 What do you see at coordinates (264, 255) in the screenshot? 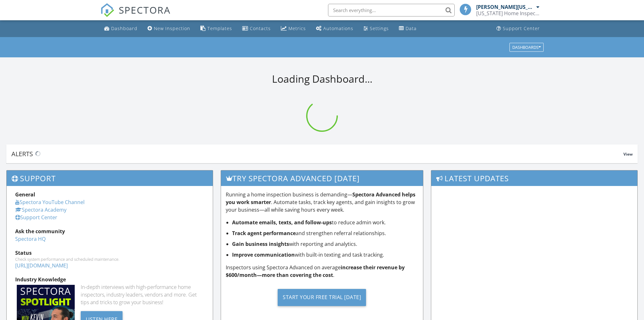
I see `strong: Improve communication` at bounding box center [264, 255].